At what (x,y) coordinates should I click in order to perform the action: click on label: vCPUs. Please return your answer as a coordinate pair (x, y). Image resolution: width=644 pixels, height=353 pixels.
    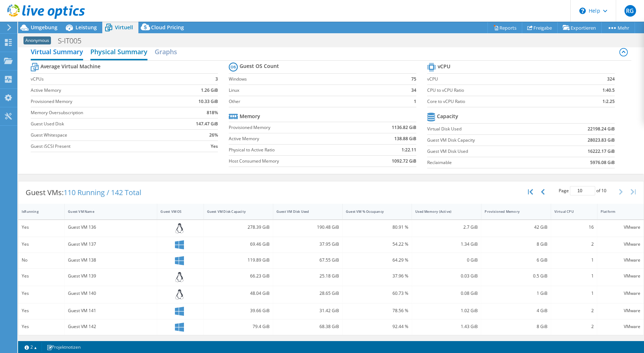
    Looking at the image, I should click on (102, 79).